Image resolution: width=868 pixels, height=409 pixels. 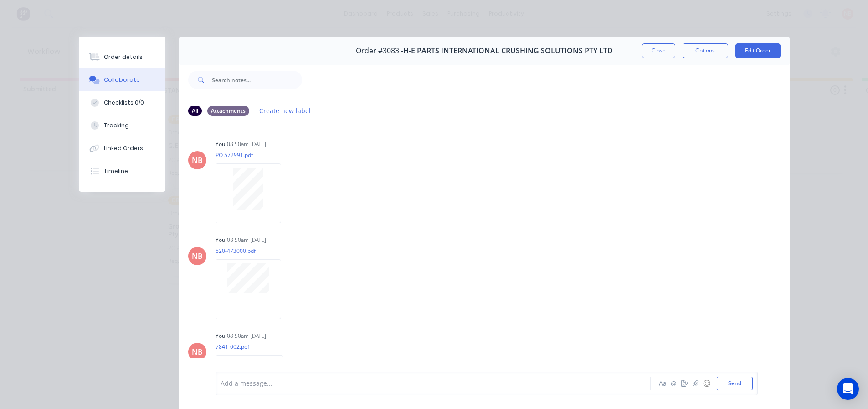 I want to click on p: 520-473000.pdf, so click(x=253, y=250).